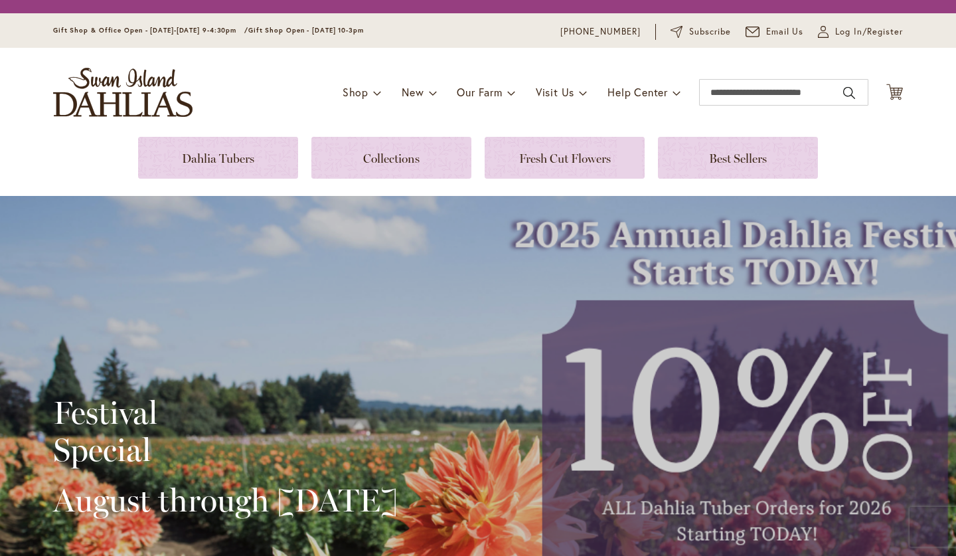 The width and height of the screenshot is (956, 556). What do you see at coordinates (555, 92) in the screenshot?
I see `span: Visit Us` at bounding box center [555, 92].